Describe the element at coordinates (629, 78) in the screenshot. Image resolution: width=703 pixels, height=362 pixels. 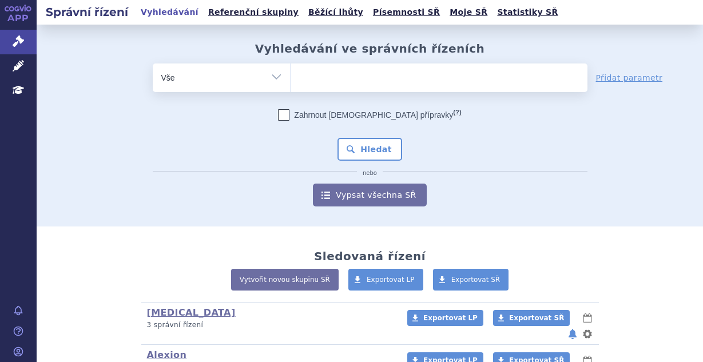
I see `a: Přidat parametr` at that location.